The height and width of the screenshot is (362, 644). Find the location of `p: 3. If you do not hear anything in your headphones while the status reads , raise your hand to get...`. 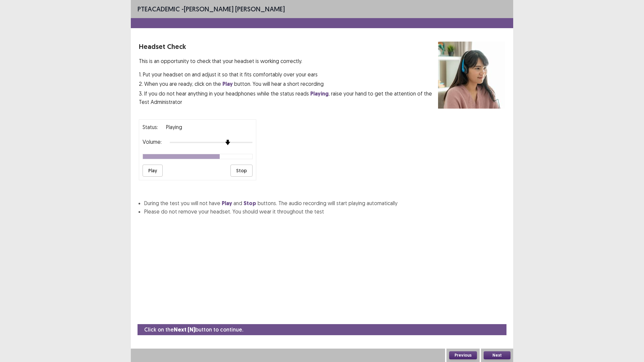

p: 3. If you do not hear anything in your headphones while the status reads , raise your hand to get... is located at coordinates (288, 98).